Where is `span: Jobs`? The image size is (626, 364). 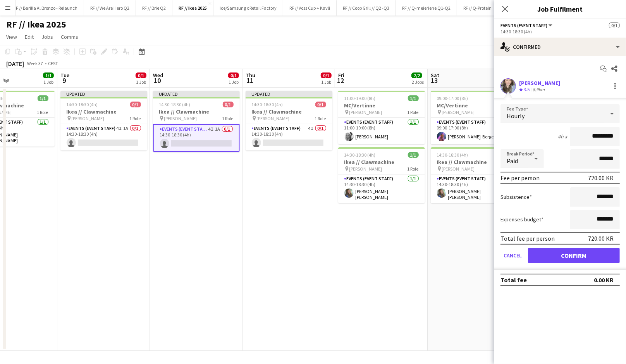
span: Jobs is located at coordinates (47, 37).